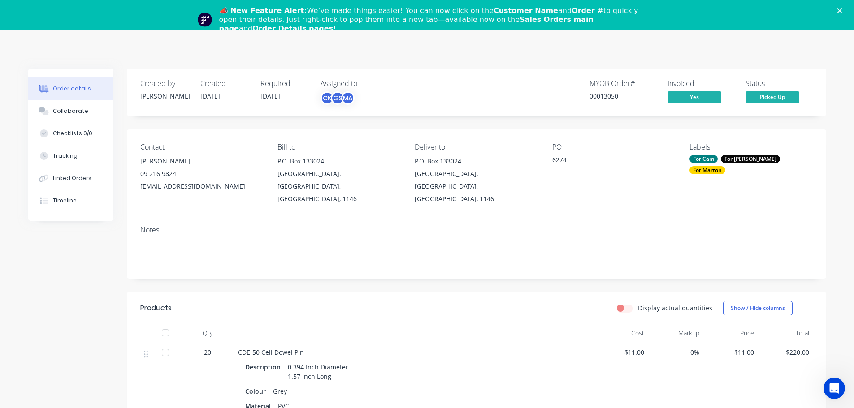  Describe the element at coordinates (348, 98) in the screenshot. I see `div: MA` at that location.